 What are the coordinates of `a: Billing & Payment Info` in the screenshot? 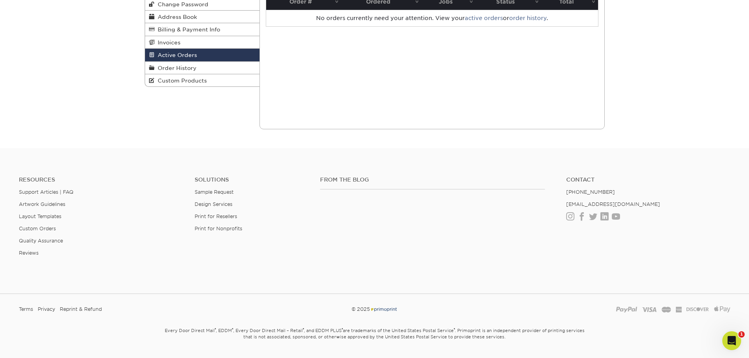 It's located at (203, 29).